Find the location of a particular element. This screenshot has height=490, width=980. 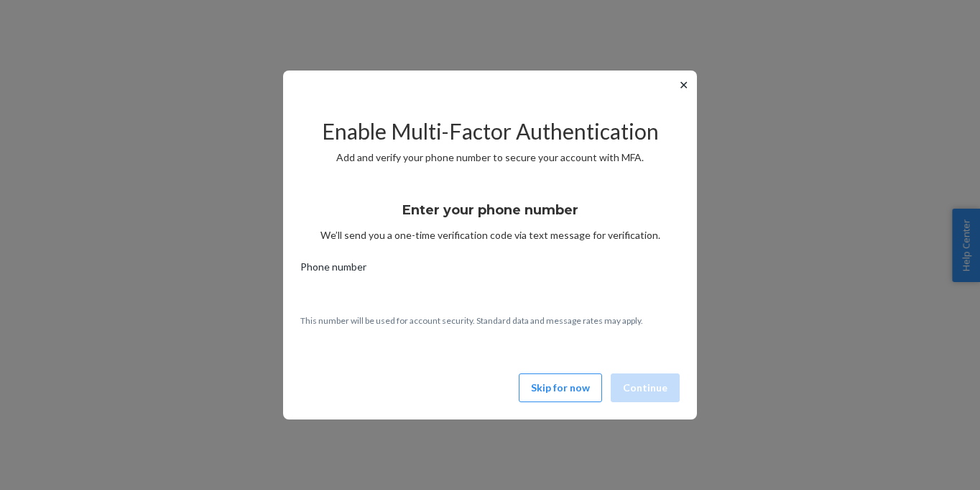

button: Continue is located at coordinates (645, 388).